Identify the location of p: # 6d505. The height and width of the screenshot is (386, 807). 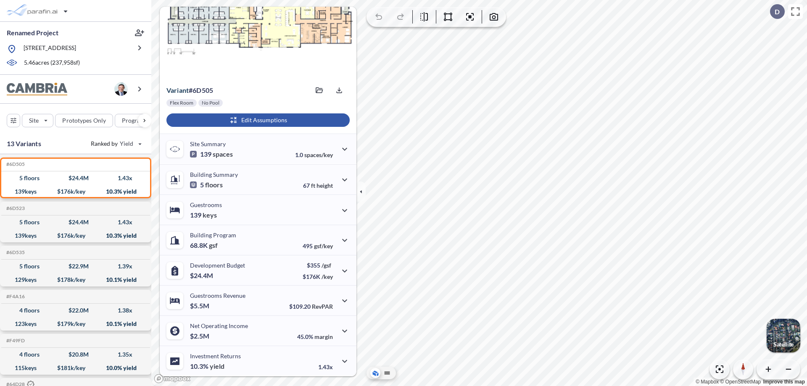
(189, 90).